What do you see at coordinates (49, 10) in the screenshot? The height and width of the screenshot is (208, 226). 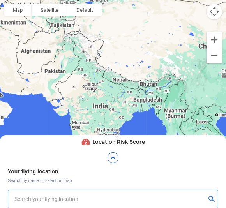 I see `button: Show satellite imagery` at bounding box center [49, 10].